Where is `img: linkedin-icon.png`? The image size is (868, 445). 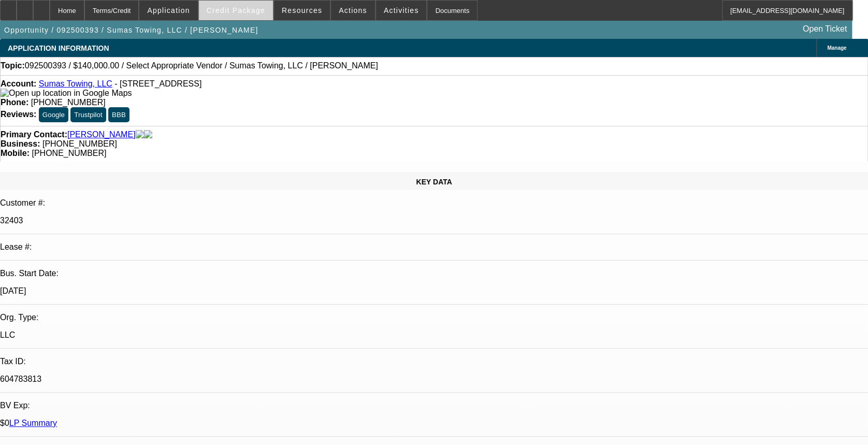 img: linkedin-icon.png is located at coordinates (148, 135).